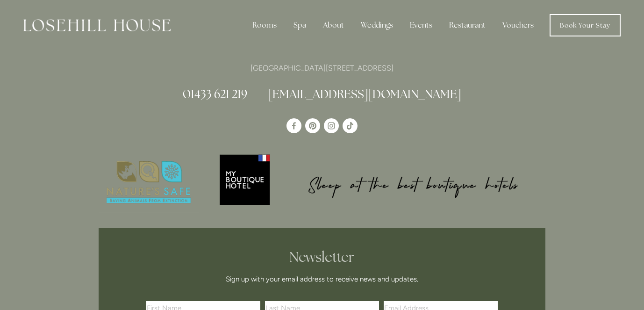 This screenshot has height=310, width=644. Describe the element at coordinates (467, 25) in the screenshot. I see `div: Restaurant` at that location.